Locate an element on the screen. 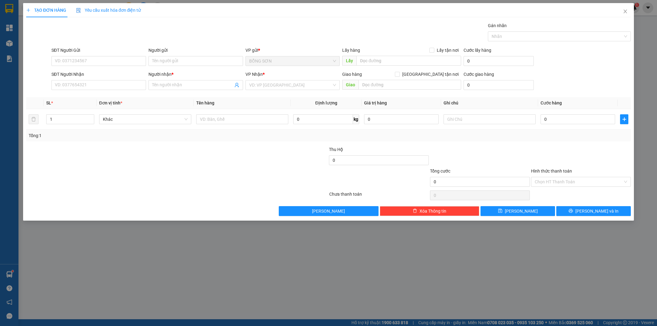 Image resolution: width=657 pixels, height=326 pixels. button: Close is located at coordinates (626, 12).